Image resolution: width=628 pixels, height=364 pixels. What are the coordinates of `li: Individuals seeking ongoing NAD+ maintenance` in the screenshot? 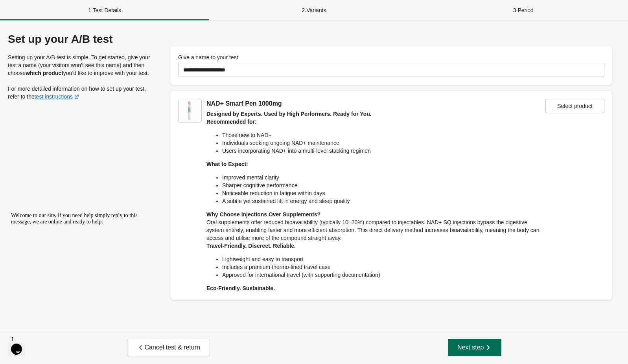 It's located at (383, 143).